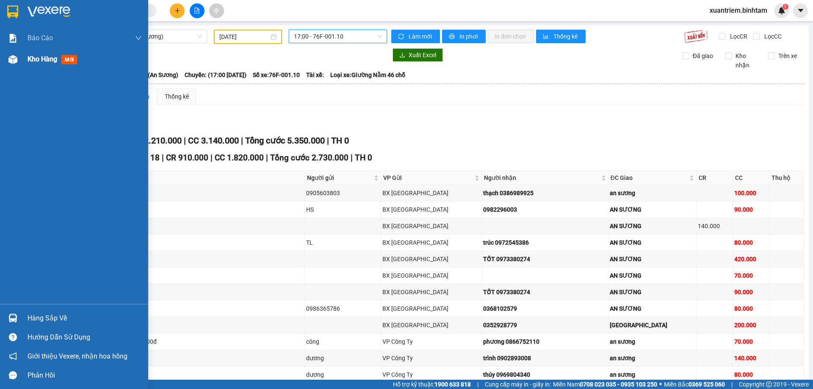 This screenshot has height=389, width=813. What do you see at coordinates (401, 37) in the screenshot?
I see `span: sync` at bounding box center [401, 37].